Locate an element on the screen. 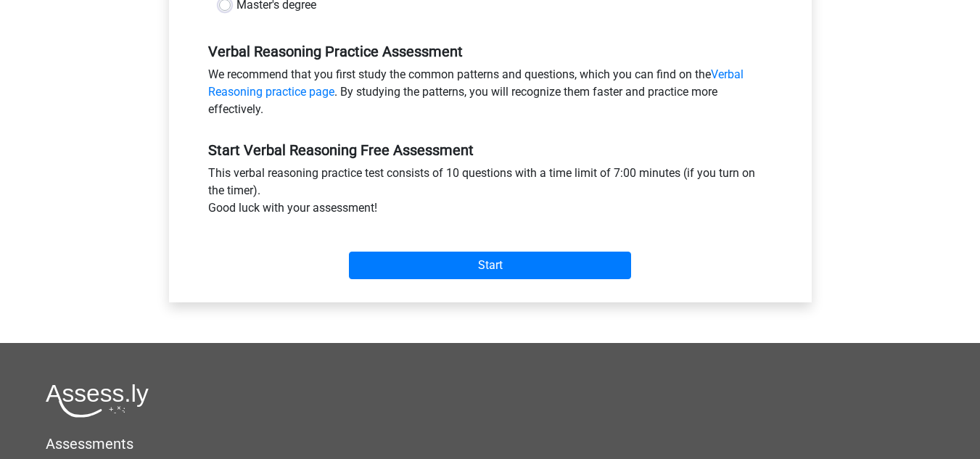  h5: Start Verbal Reasoning Free Assessment is located at coordinates (490, 150).